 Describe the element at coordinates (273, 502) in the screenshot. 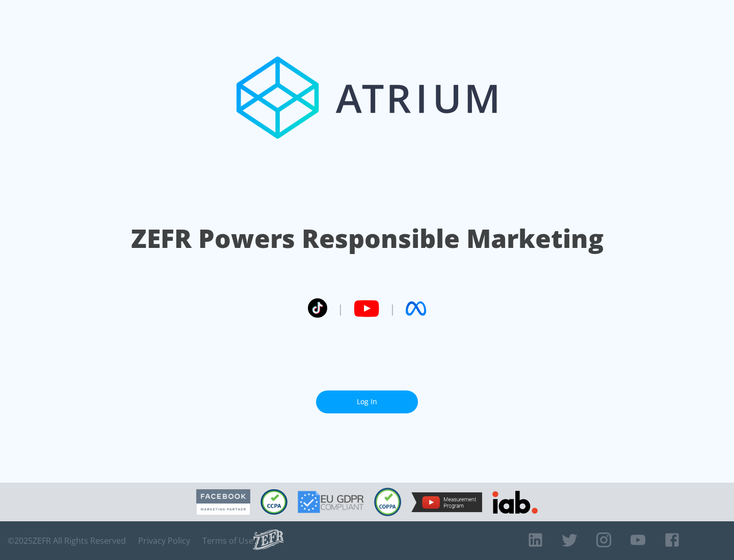

I see `img: CCPA Compliant` at that location.